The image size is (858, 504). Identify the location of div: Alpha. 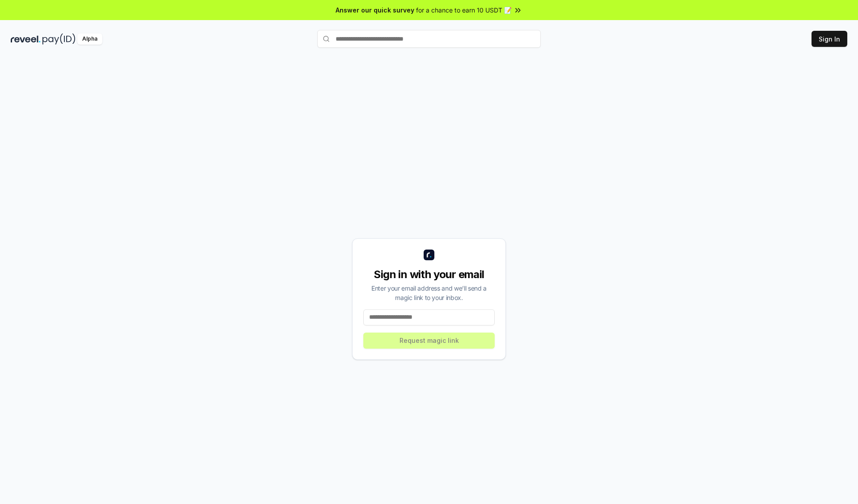
(90, 39).